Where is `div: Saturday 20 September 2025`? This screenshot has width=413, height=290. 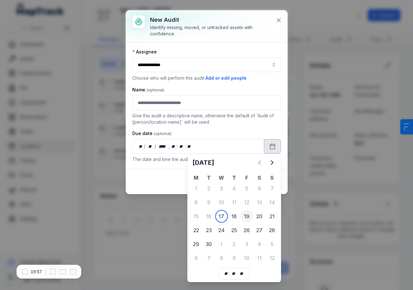
div: Saturday 20 September 2025 is located at coordinates (260, 217).